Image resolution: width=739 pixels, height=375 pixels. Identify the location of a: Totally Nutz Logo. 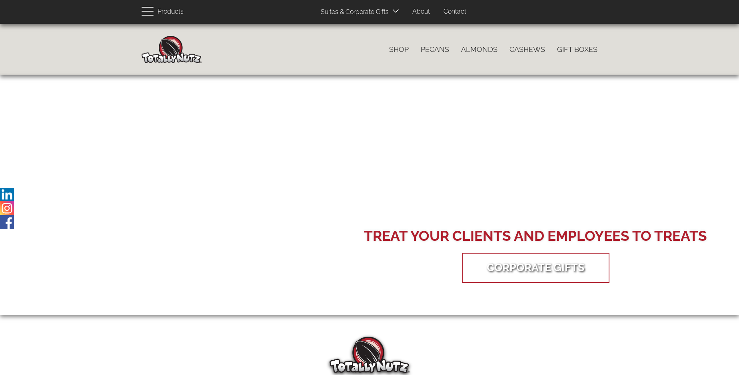
(369, 355).